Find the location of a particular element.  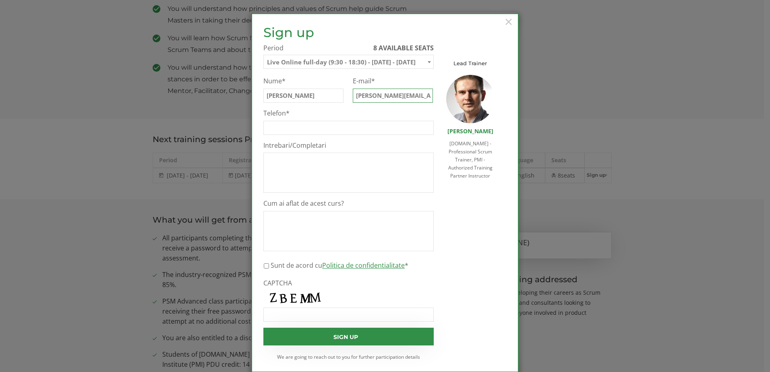

label: Cum ai aflat de acest curs? is located at coordinates (349, 203).